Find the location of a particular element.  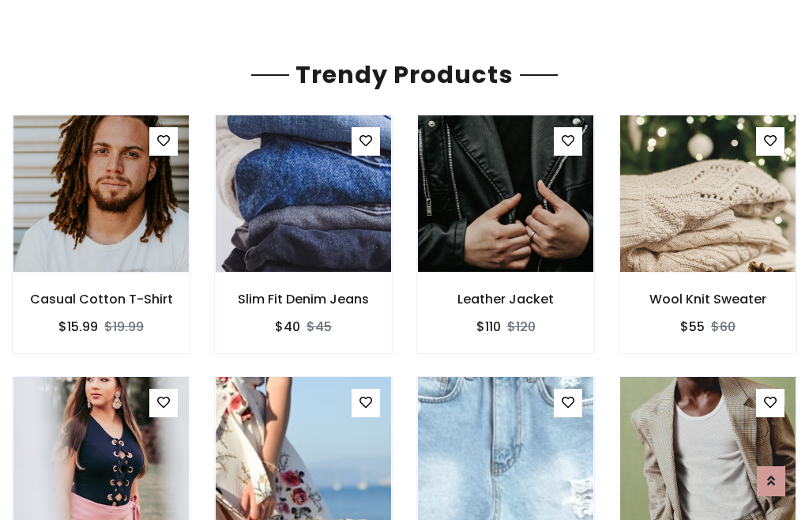

h6: Leather Jacket is located at coordinates (506, 299).